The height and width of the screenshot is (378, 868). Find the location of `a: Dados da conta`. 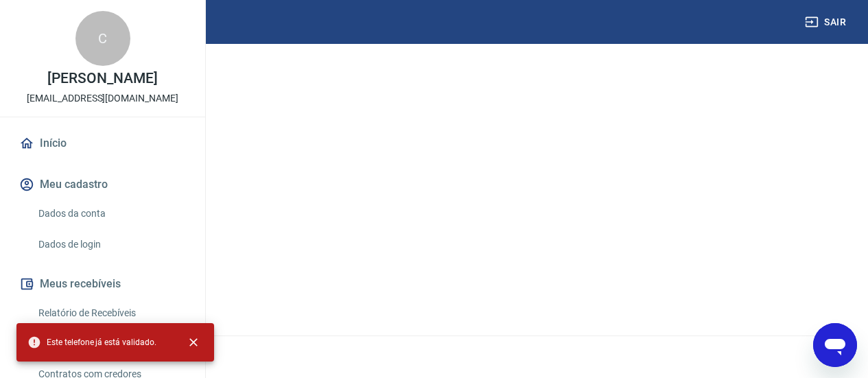

a: Dados da conta is located at coordinates (111, 213).